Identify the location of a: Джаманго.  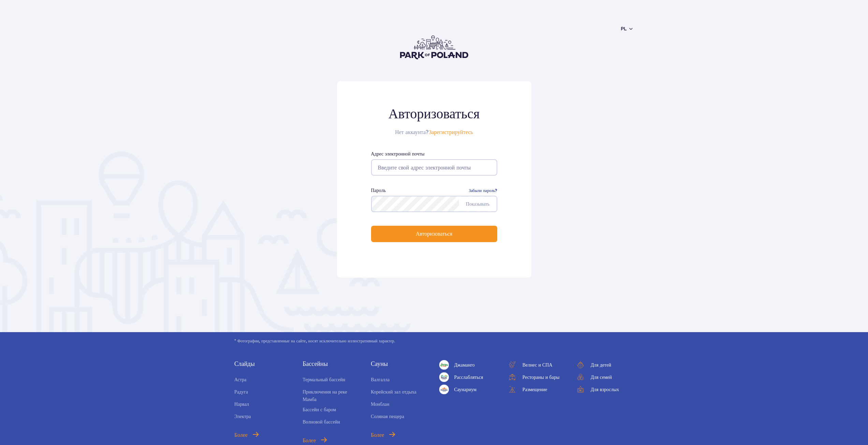
(468, 365).